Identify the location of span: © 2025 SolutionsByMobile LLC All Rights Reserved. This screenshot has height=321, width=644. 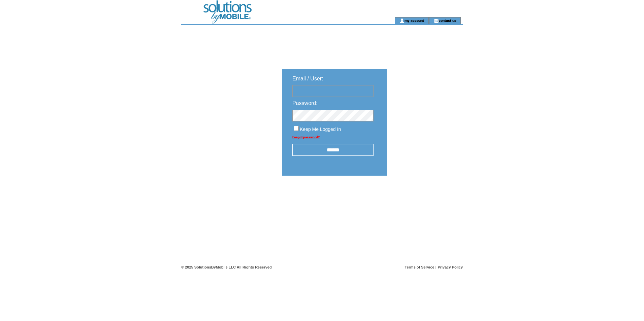
(226, 267).